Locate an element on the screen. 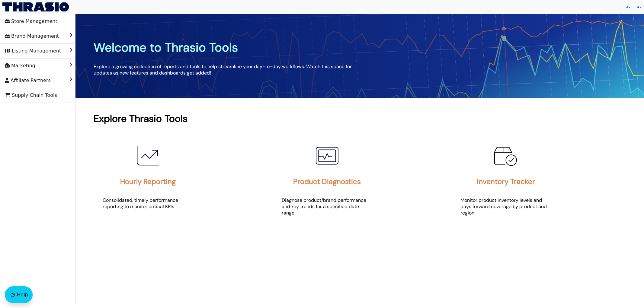 This screenshot has height=308, width=644. p: Diagnose product/brand performance and key trends for a specified date range is located at coordinates (327, 206).